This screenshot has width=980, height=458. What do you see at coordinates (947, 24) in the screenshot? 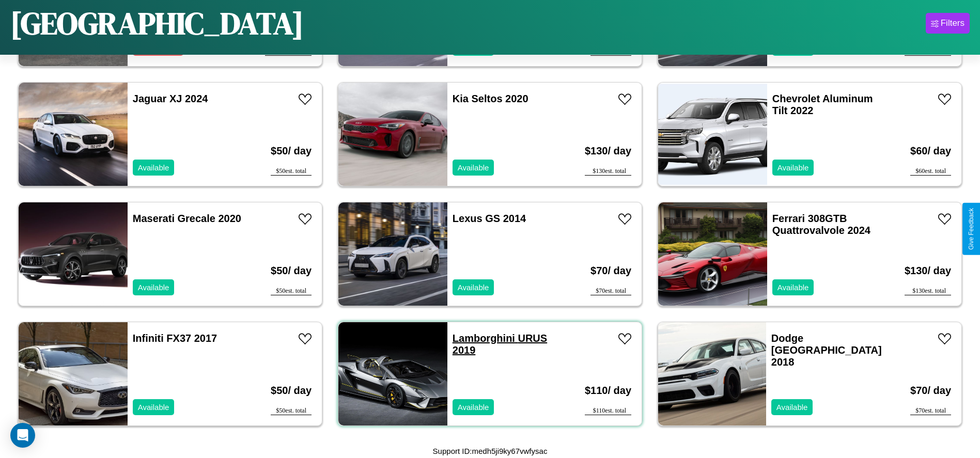
I see `button: Filters` at bounding box center [947, 24].